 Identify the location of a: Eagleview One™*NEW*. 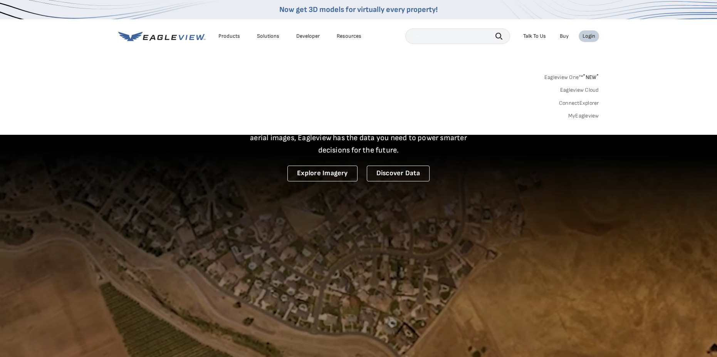
(572, 76).